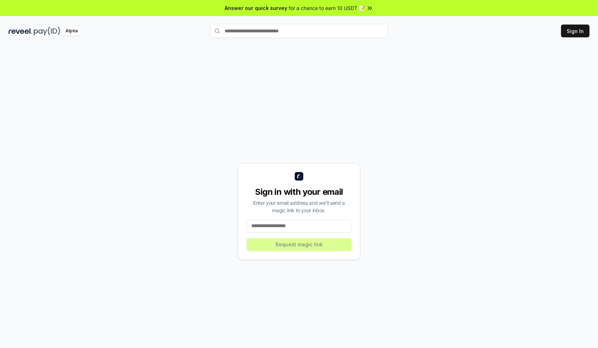  Describe the element at coordinates (72, 31) in the screenshot. I see `div: Alpha` at that location.